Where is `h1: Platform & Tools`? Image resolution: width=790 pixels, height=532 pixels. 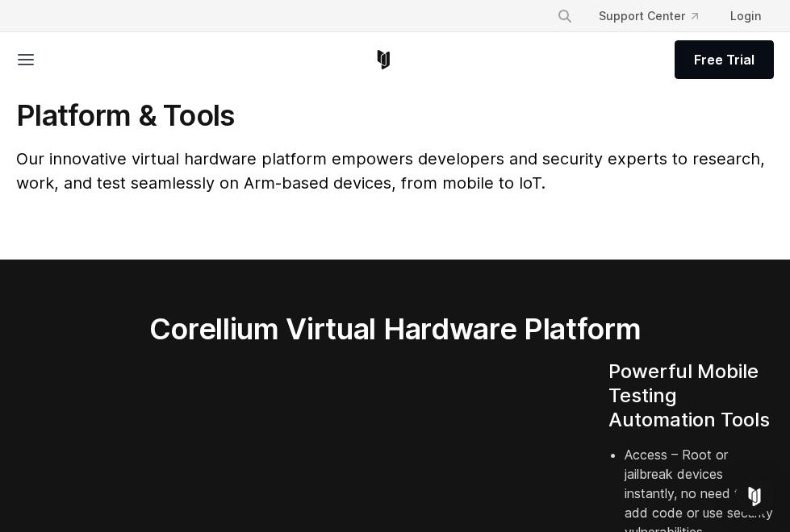
h1: Platform & Tools is located at coordinates (395, 116).